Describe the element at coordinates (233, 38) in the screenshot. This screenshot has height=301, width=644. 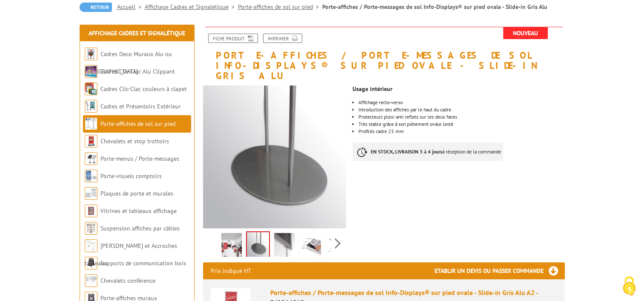
I see `a: Fiche produit` at that location.